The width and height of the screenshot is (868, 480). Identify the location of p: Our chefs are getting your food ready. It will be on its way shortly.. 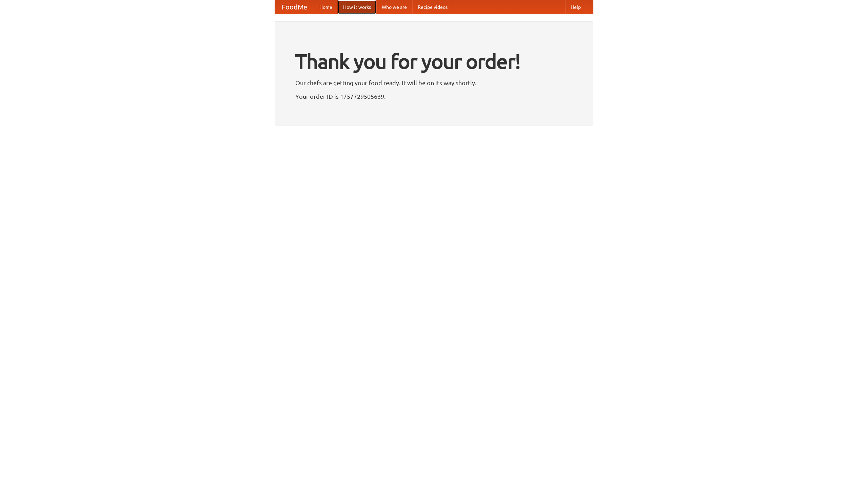
(434, 83).